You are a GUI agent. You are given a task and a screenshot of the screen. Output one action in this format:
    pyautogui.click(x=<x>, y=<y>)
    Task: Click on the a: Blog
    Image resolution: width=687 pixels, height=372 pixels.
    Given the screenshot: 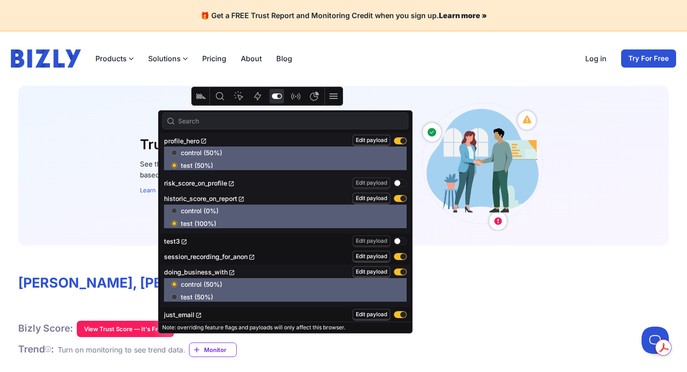 What is the action you would take?
    pyautogui.click(x=284, y=59)
    